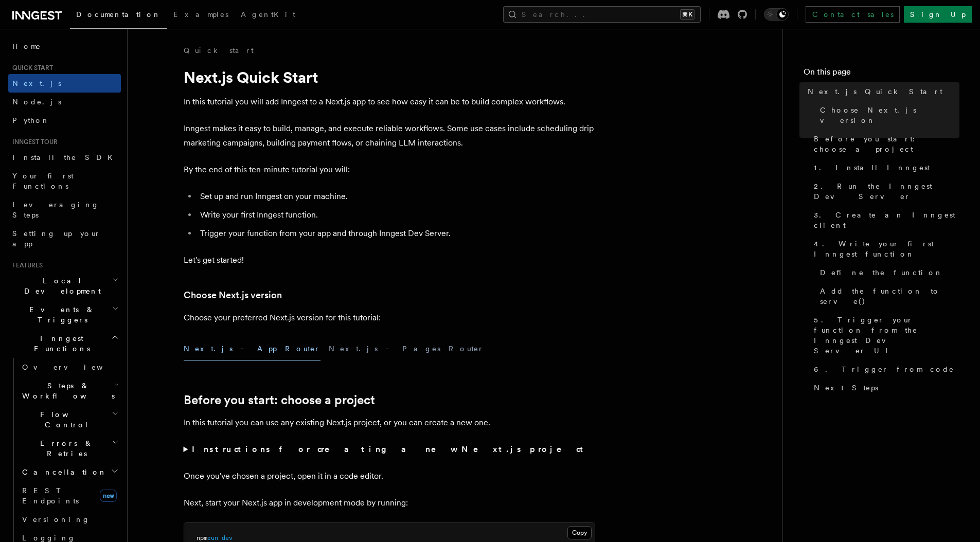  Describe the element at coordinates (885, 220) in the screenshot. I see `a: 3. Create an Inngest client` at that location.